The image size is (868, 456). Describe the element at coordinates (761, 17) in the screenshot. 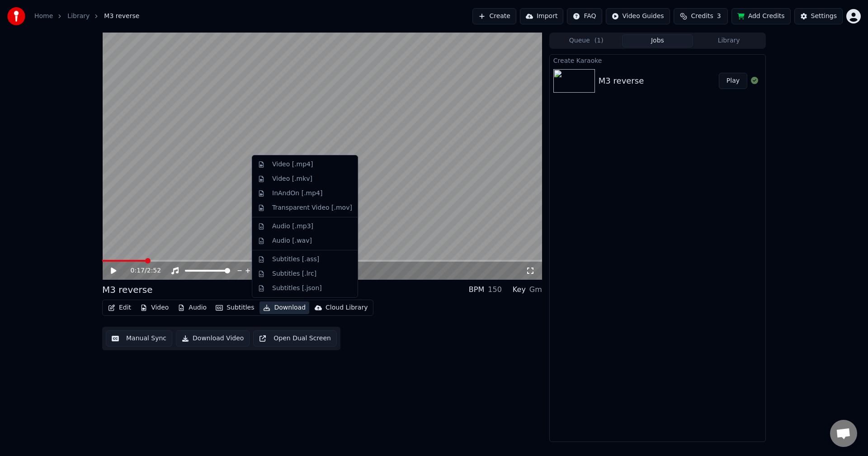

I see `button: Add Credits` at that location.